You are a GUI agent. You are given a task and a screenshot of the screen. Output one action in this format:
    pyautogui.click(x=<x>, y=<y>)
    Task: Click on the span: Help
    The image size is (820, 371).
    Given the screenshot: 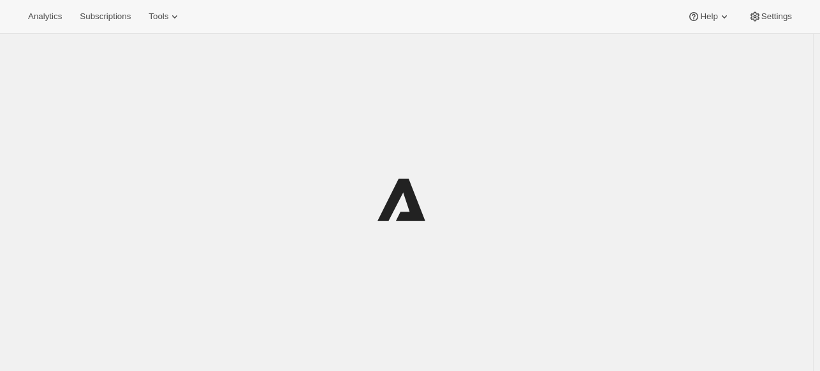 What is the action you would take?
    pyautogui.click(x=709, y=17)
    